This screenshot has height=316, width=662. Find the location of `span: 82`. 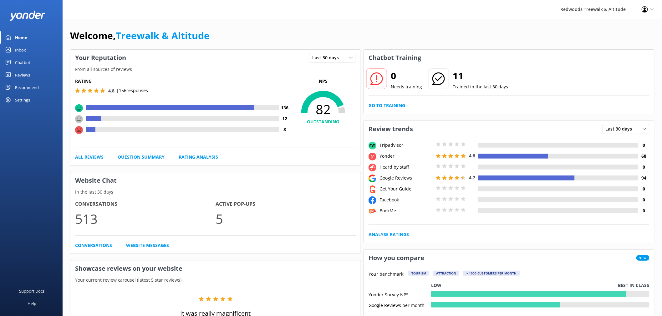

span: 82 is located at coordinates (323, 109).